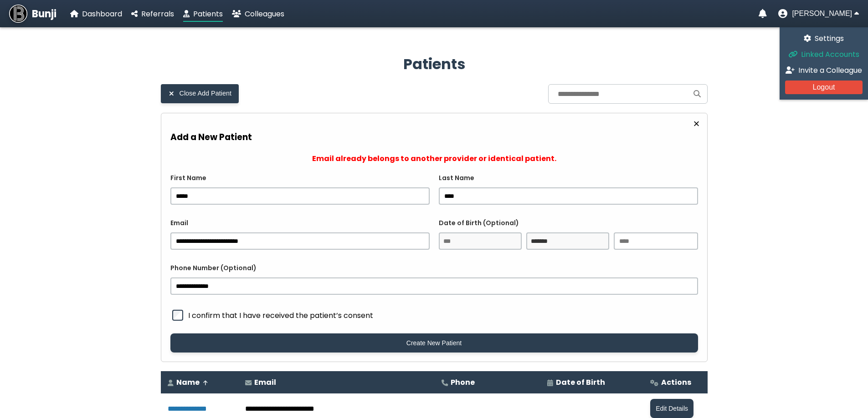 The width and height of the screenshot is (868, 418). What do you see at coordinates (818, 13) in the screenshot?
I see `button: User menu` at bounding box center [818, 13].